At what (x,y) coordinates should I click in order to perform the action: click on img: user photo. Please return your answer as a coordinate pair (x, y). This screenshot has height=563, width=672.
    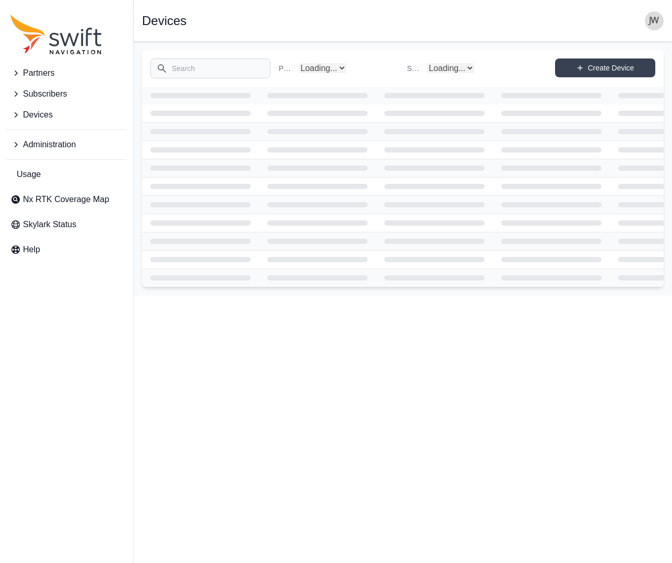
    Looking at the image, I should click on (655, 21).